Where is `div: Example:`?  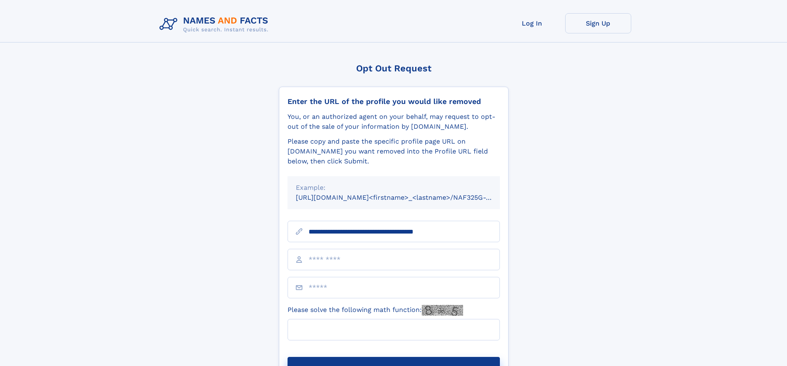
div: Example: is located at coordinates (393, 188).